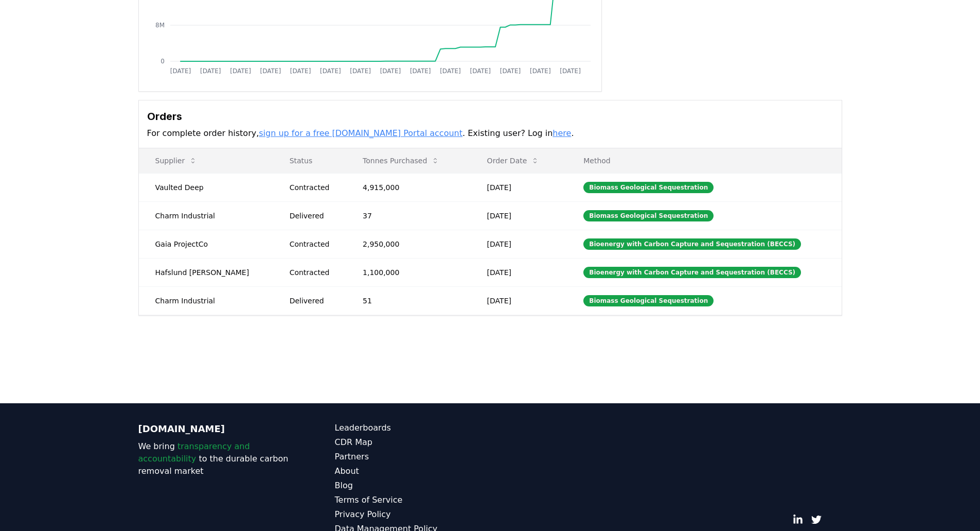 The image size is (980, 531). What do you see at coordinates (816, 519) in the screenshot?
I see `a: Twitter` at bounding box center [816, 519].